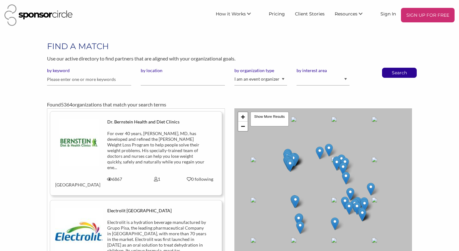 This screenshot has height=251, width=459. What do you see at coordinates (261, 71) in the screenshot?
I see `label: by organization type` at bounding box center [261, 71].